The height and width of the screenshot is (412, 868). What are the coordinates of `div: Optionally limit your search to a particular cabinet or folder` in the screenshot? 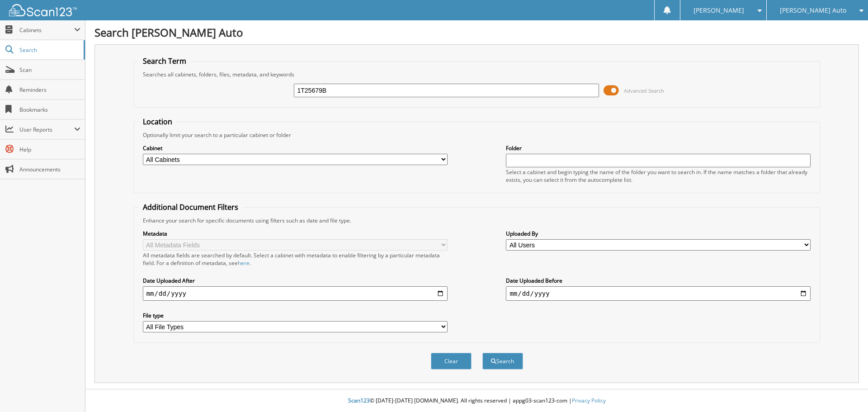 It's located at (477, 135).